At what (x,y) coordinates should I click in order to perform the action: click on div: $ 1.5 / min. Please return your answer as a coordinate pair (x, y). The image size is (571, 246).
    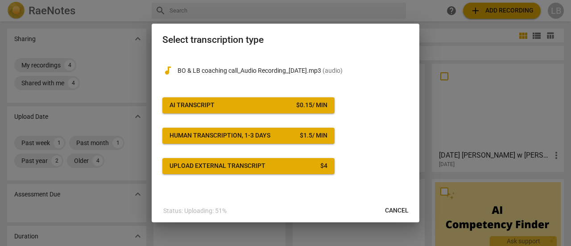
    Looking at the image, I should click on (314, 136).